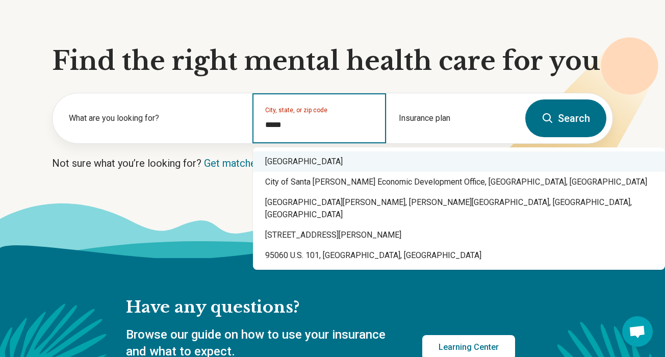 The width and height of the screenshot is (665, 357). I want to click on h1: Find the right mental health care for you, so click(332, 61).